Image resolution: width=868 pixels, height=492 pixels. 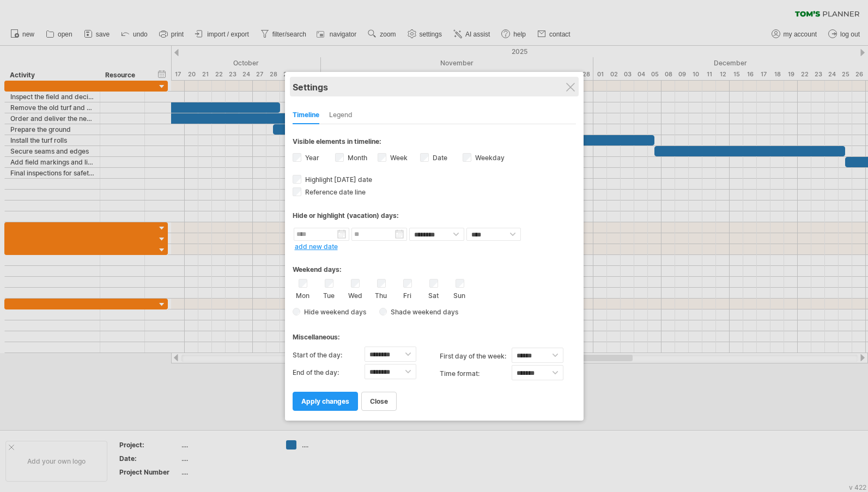 What do you see at coordinates (381, 294) in the screenshot?
I see `label: Thu` at bounding box center [381, 294].